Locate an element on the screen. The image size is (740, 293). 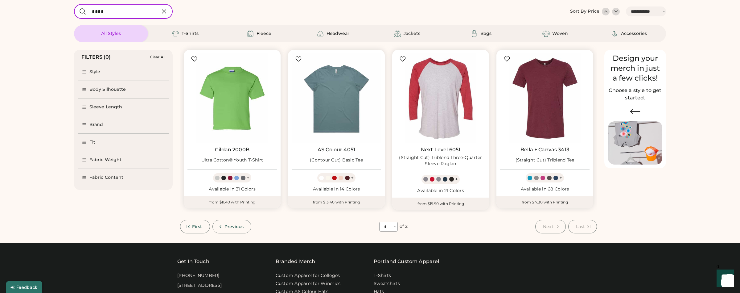
div: from $17.30 with Printing is located at coordinates (545, 202).